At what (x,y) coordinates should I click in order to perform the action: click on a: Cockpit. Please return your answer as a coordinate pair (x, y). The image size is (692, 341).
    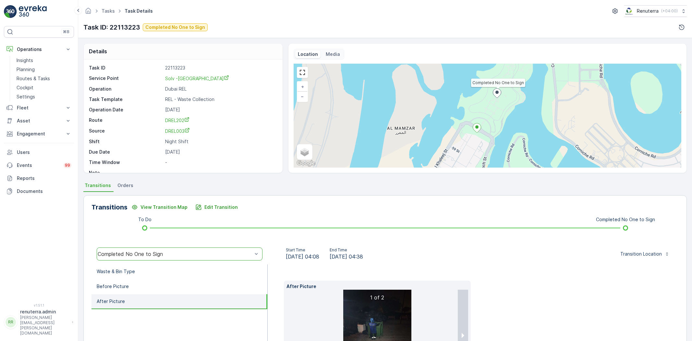
    Looking at the image, I should click on (44, 88).